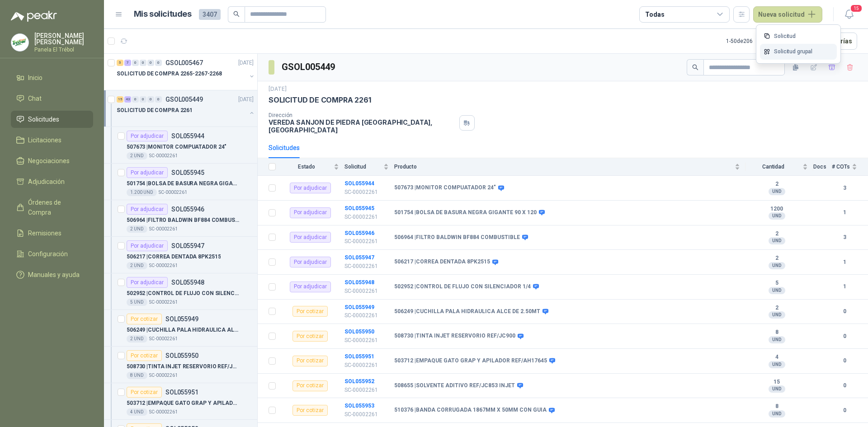 The image size is (868, 427). Describe the element at coordinates (183, 403) in the screenshot. I see `p: 503712 | EMPAQUE GATO GRAP Y APILADOR REF/AH17645` at that location.